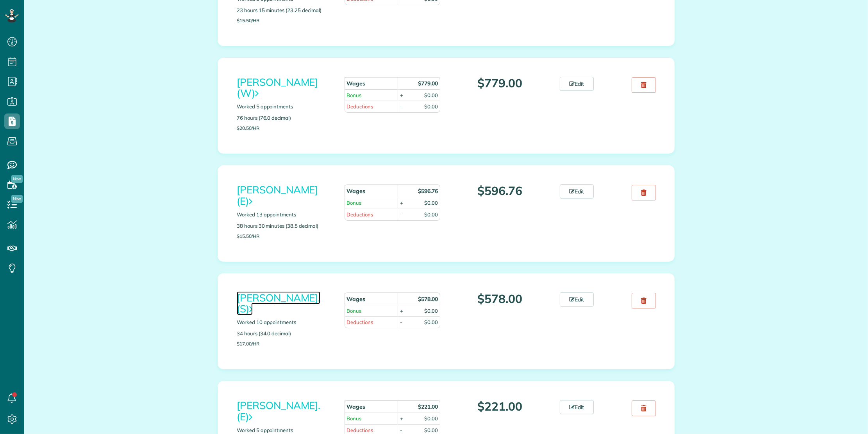 The image size is (868, 434). What do you see at coordinates (500, 83) in the screenshot?
I see `p: $779.00` at bounding box center [500, 83].